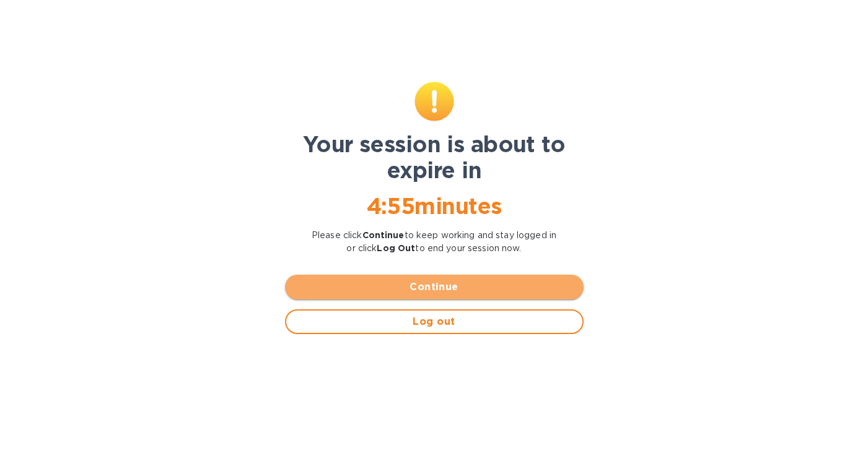  I want to click on h1: 4 : 55 minutes, so click(434, 206).